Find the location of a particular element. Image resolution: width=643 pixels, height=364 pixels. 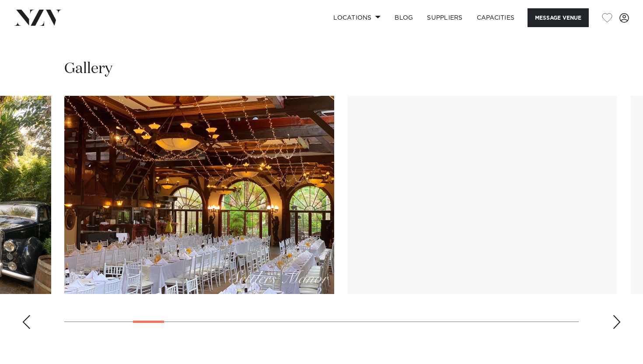

img: nzv-logo.png is located at coordinates (38, 17).